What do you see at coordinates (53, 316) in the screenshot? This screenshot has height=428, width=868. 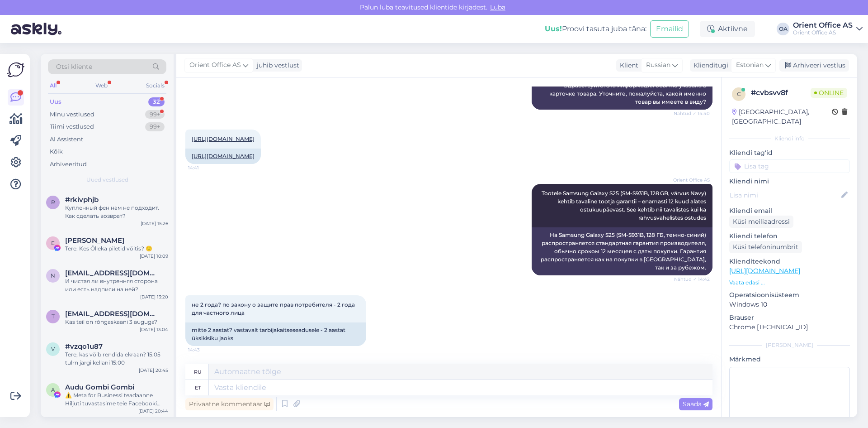 I see `span: t` at bounding box center [53, 316].